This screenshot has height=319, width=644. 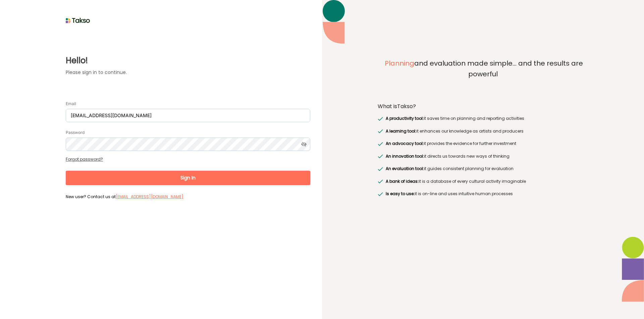 What do you see at coordinates (188, 60) in the screenshot?
I see `label: Hello!` at bounding box center [188, 60].